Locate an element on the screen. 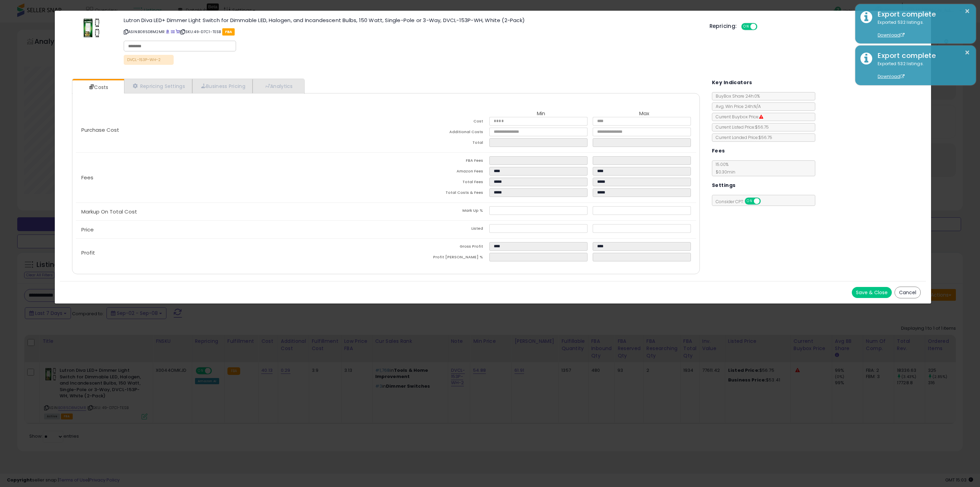 Image resolution: width=980 pixels, height=487 pixels. td: Total is located at coordinates (438, 143).